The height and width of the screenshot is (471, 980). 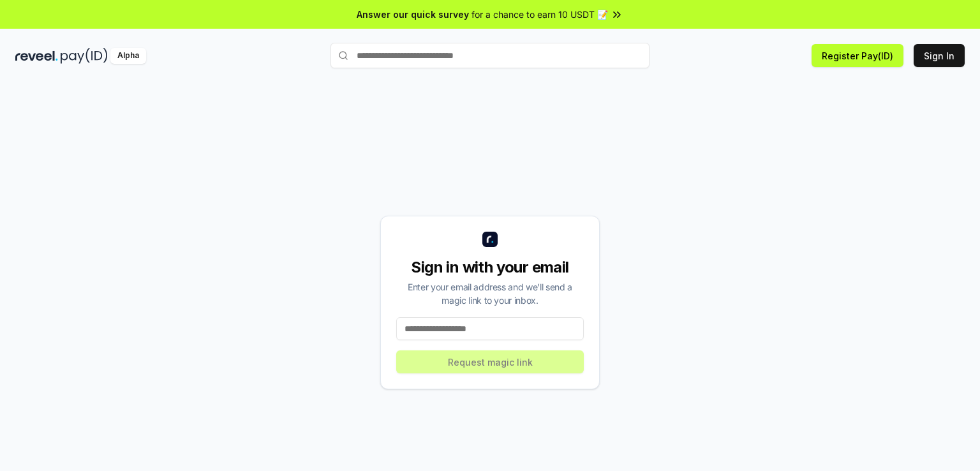 I want to click on img: pay_id, so click(x=84, y=56).